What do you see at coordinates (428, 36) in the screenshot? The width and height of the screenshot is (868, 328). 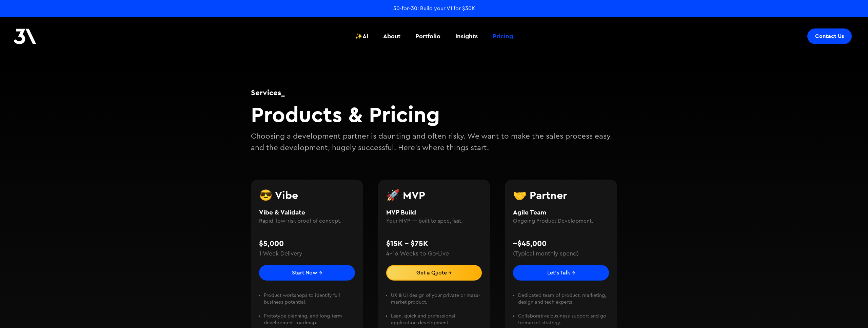 I see `div: Portfolio` at bounding box center [428, 36].